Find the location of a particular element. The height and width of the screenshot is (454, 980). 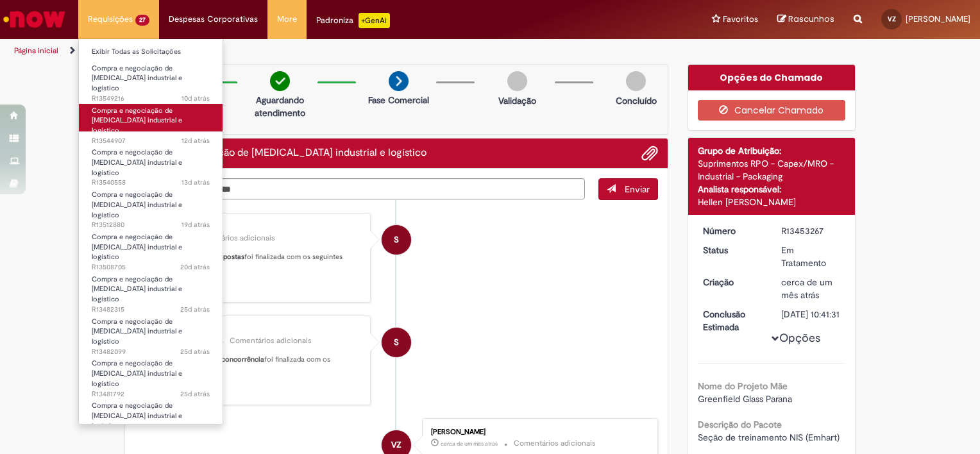

p: Concluído is located at coordinates (636, 101).